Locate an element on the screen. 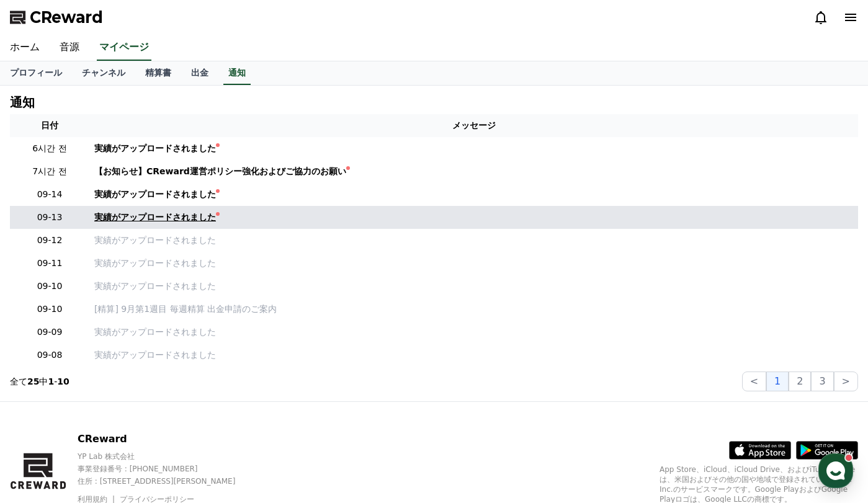  a: 通知 is located at coordinates (237, 73).